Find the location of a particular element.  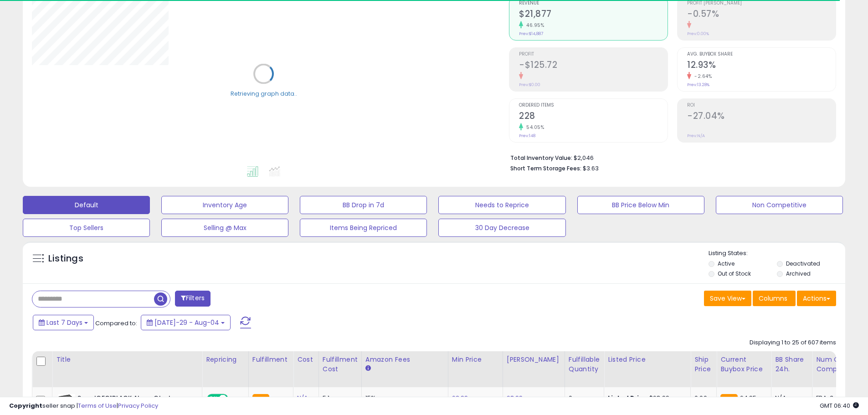

small: Prev: N/A is located at coordinates (696, 136).